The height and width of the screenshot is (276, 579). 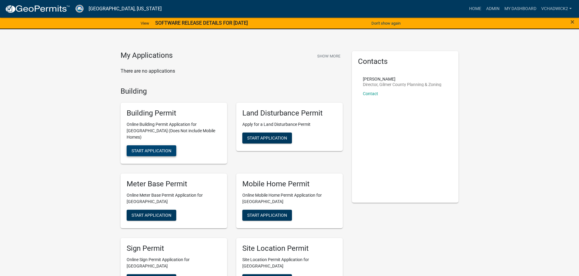 I want to click on h5: Sign Permit, so click(x=174, y=249).